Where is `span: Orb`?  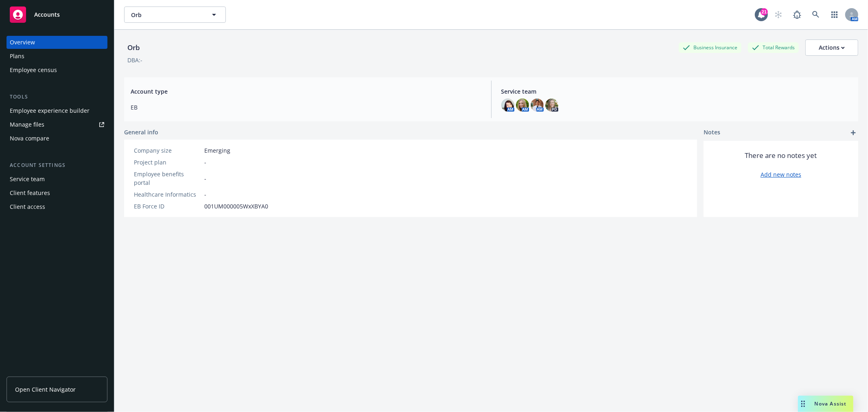
span: Orb is located at coordinates (166, 15).